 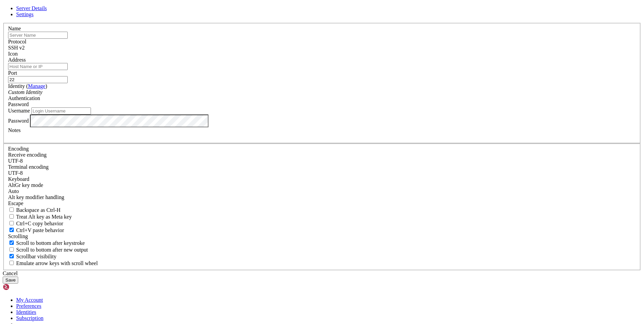 What do you see at coordinates (10, 280) in the screenshot?
I see `button: Save` at bounding box center [10, 280].